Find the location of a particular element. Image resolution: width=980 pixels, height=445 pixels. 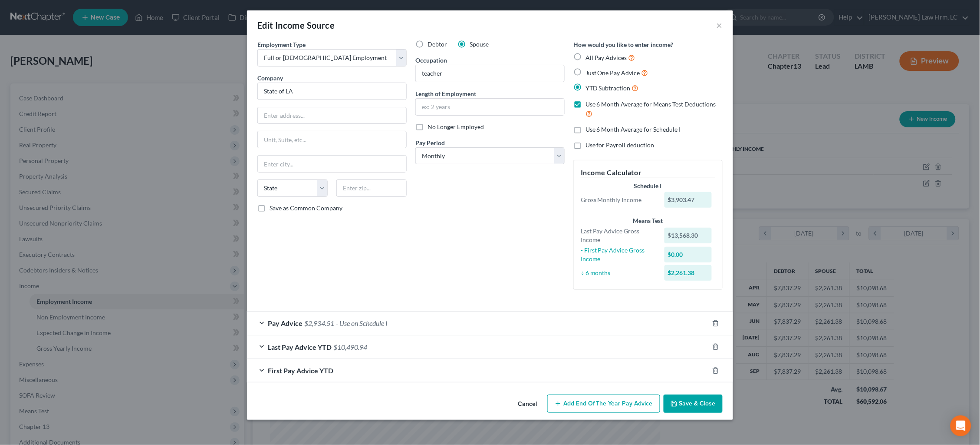

span: First Pay Advice YTD is located at coordinates (300, 370).